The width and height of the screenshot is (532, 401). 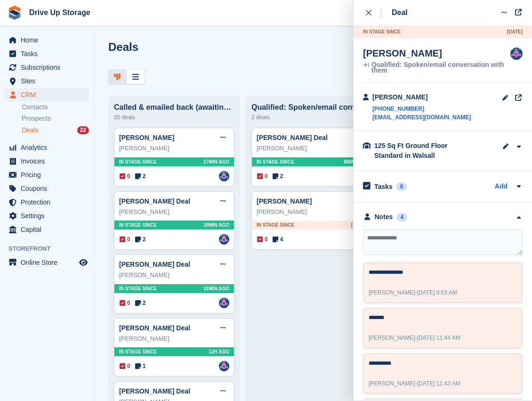 I want to click on span: Online Store, so click(x=49, y=262).